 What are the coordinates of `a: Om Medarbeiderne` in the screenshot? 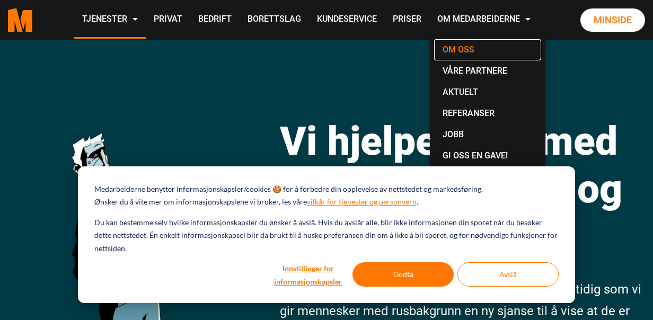 It's located at (484, 20).